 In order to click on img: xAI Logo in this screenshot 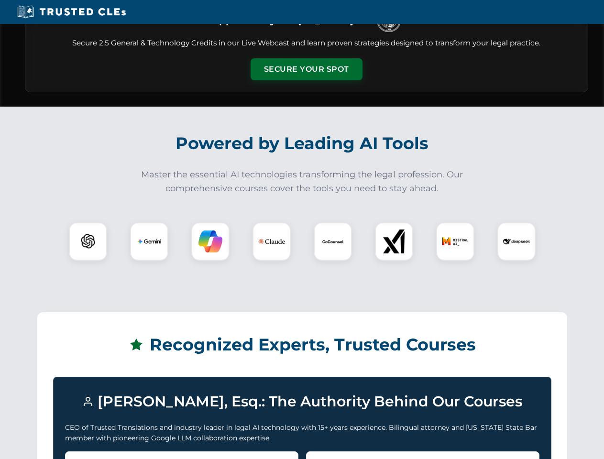, I will do `click(394, 241)`.